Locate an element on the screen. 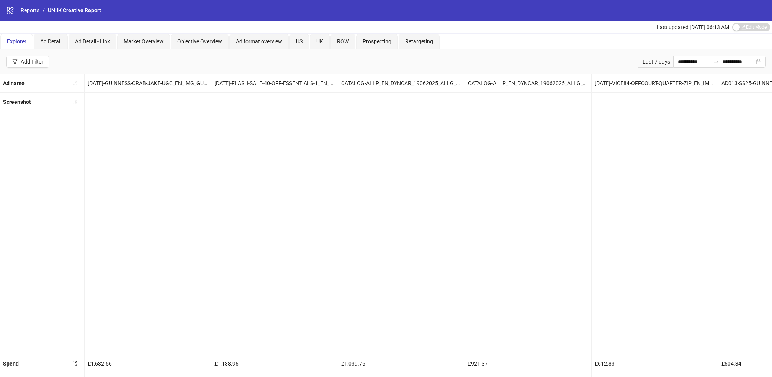  span: Retargeting is located at coordinates (419, 41).